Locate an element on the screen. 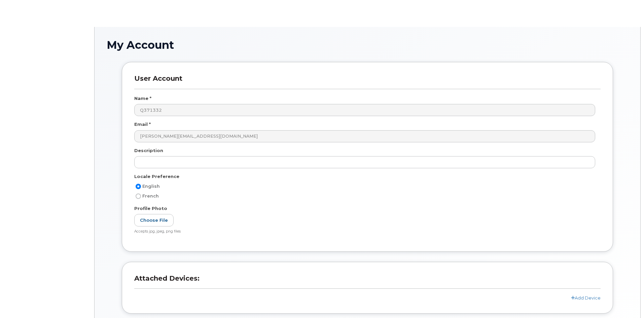 This screenshot has width=644, height=318. span: French is located at coordinates (150, 195).